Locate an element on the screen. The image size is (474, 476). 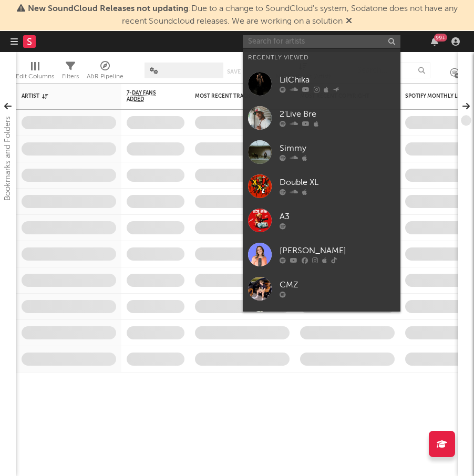
button: 99+ is located at coordinates (434, 41).